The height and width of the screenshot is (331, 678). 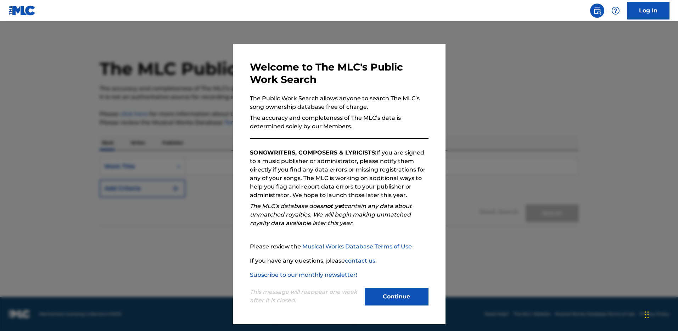 I want to click on div: Chat Widget, so click(x=660, y=314).